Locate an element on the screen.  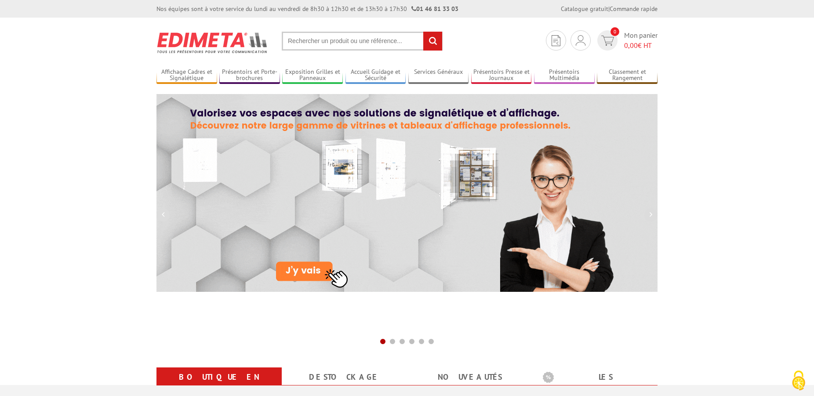
a: nouveautés is located at coordinates (470, 377).